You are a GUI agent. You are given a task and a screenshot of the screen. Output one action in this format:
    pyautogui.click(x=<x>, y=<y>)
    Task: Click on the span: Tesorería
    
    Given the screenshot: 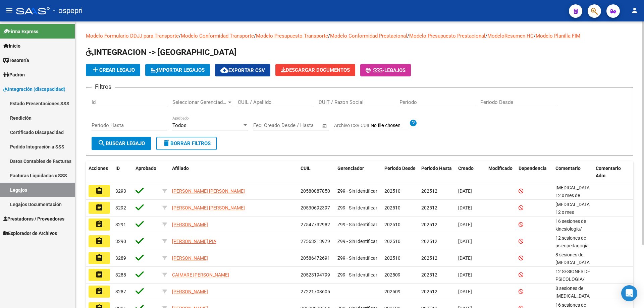 What is the action you would take?
    pyautogui.click(x=16, y=61)
    